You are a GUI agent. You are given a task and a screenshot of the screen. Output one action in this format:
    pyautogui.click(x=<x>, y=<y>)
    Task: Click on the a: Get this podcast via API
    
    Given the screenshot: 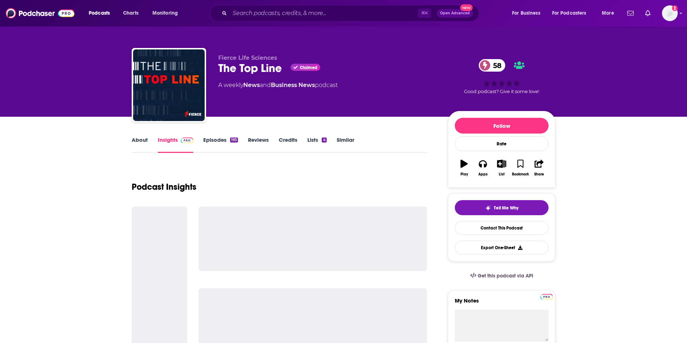 What is the action you would take?
    pyautogui.click(x=501, y=275)
    